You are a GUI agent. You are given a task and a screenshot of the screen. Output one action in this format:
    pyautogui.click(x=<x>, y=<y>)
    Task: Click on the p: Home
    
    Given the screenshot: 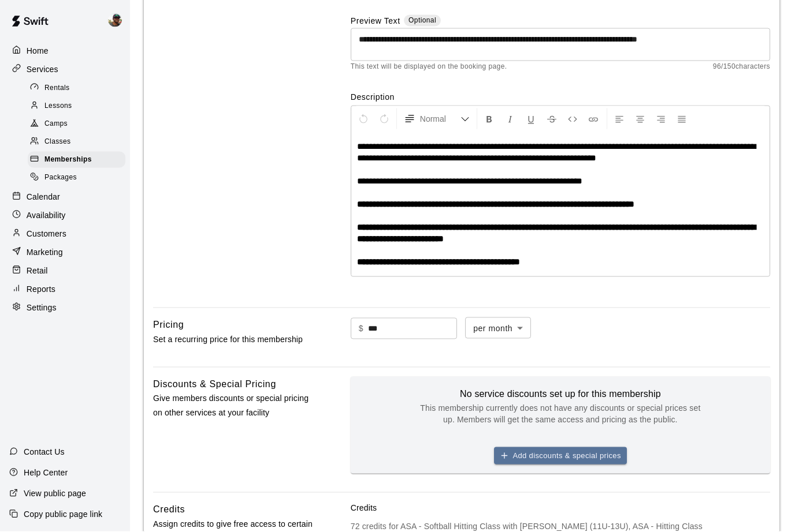 What is the action you would take?
    pyautogui.click(x=38, y=51)
    